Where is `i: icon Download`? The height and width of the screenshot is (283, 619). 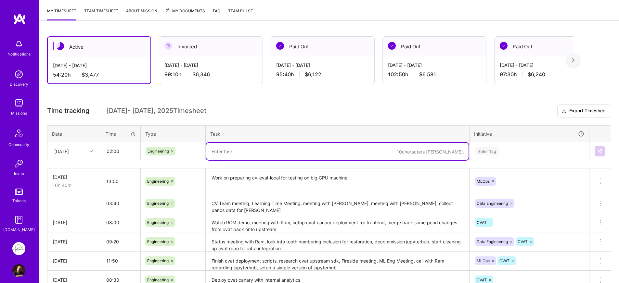
i: icon Download is located at coordinates (564, 111).